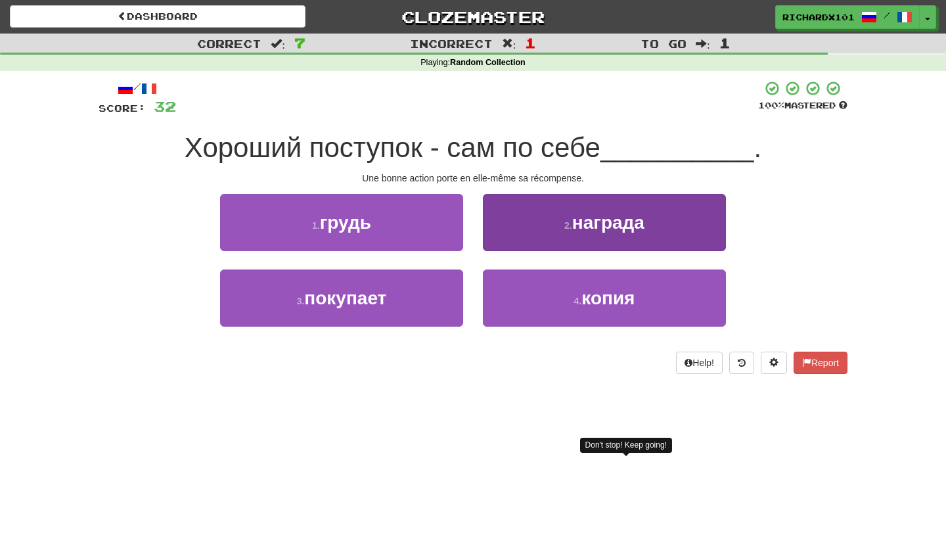 The width and height of the screenshot is (946, 539). What do you see at coordinates (473, 178) in the screenshot?
I see `div: Une bonne action porte en elle-même sa récompense.` at bounding box center [473, 178].